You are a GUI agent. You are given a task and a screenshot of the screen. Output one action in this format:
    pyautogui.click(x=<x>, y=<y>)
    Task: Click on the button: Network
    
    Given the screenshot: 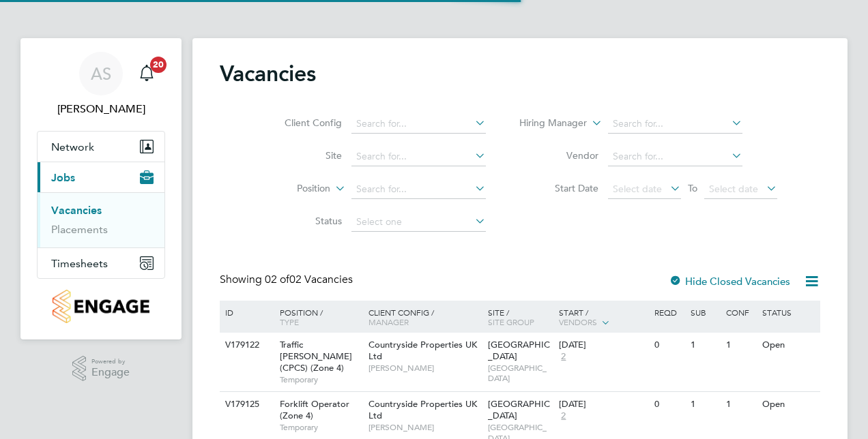 What is the action you would take?
    pyautogui.click(x=101, y=147)
    